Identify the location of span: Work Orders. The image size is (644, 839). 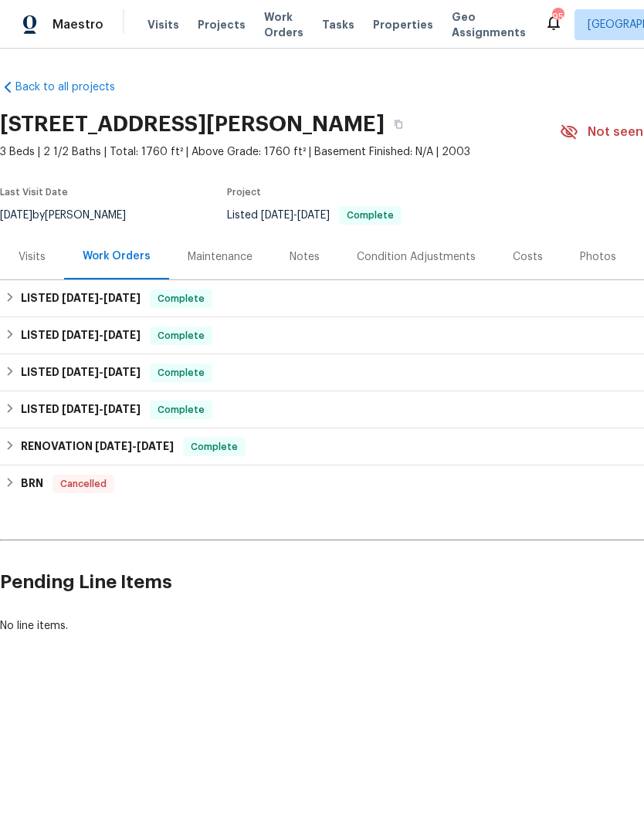
(284, 25).